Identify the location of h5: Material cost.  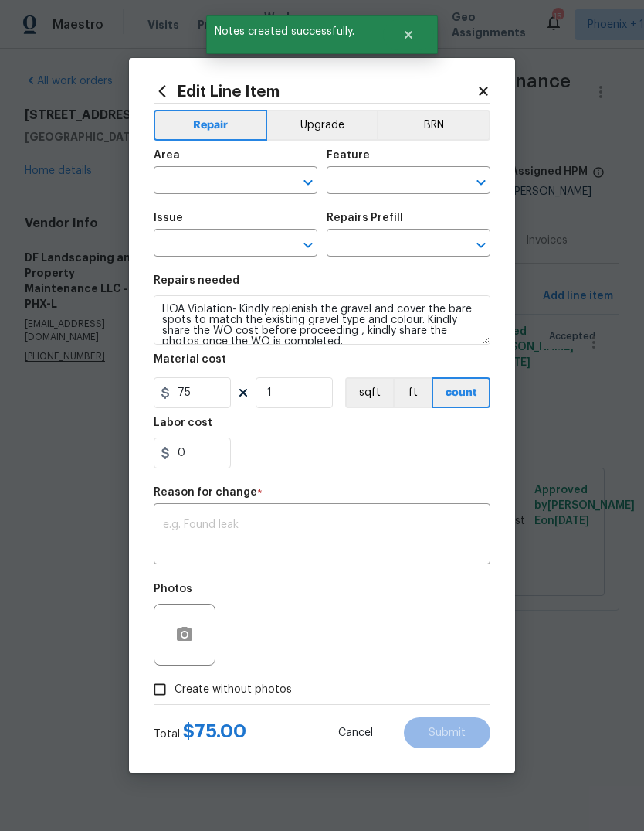
(190, 359).